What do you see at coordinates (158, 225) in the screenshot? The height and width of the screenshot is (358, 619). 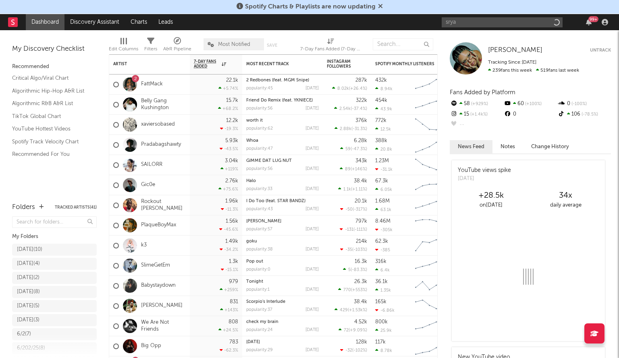 I see `a: PlaqueBoyMax` at bounding box center [158, 225].